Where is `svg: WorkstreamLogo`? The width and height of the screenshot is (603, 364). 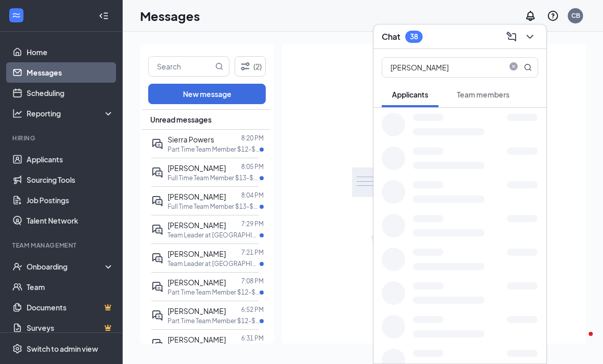 svg: WorkstreamLogo is located at coordinates (17, 15).